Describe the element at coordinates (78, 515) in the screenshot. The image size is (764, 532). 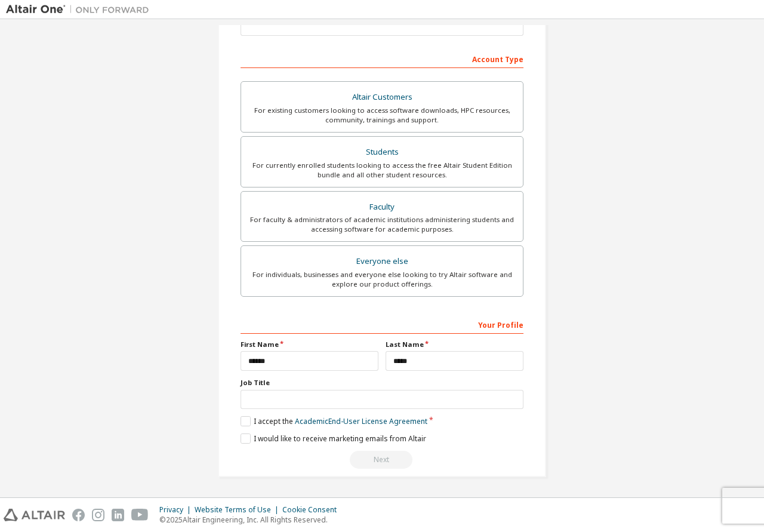
I see `img: facebook.svg` at that location.